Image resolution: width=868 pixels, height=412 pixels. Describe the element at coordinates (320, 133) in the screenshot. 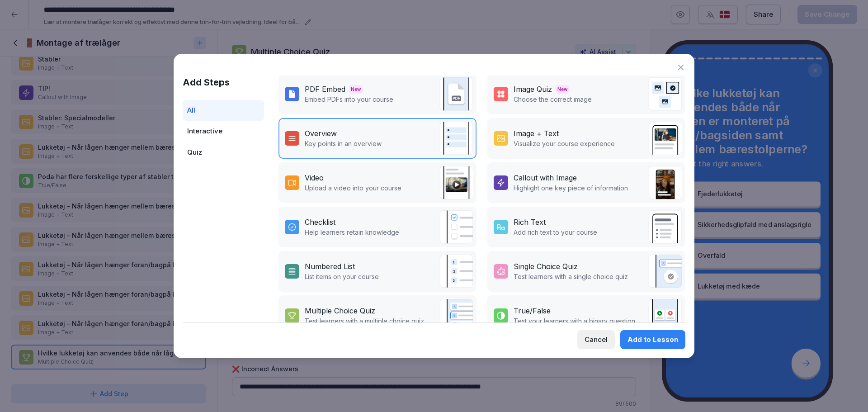

I see `div: Overview` at that location.